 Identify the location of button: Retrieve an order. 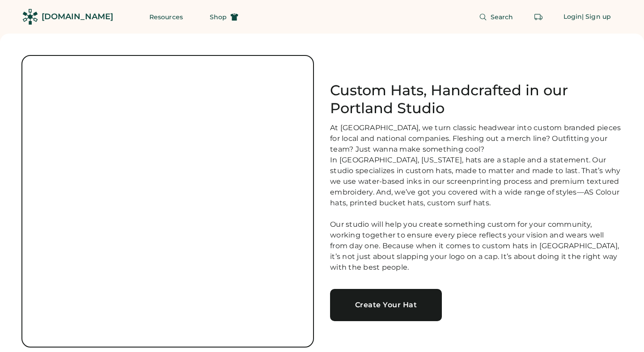
(538, 17).